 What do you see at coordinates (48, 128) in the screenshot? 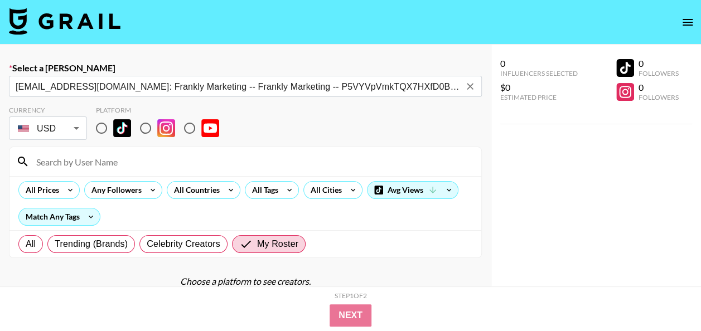
I see `div: USD` at bounding box center [48, 128].